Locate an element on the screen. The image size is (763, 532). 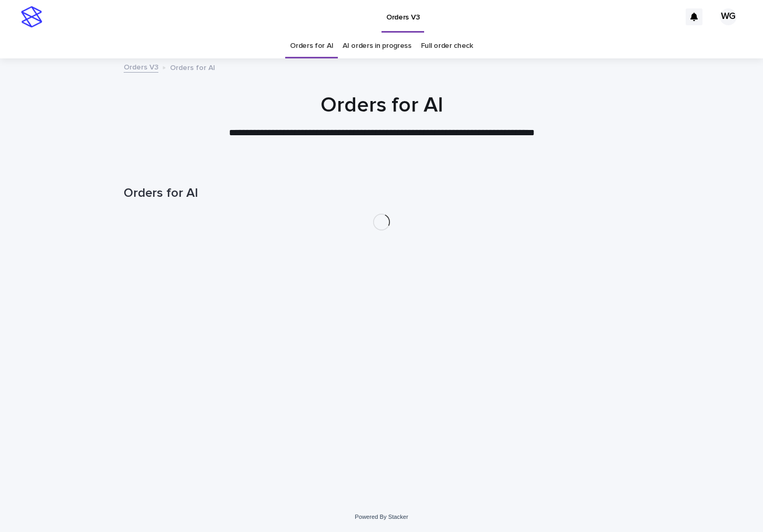
a: Orders V3 is located at coordinates (141, 66).